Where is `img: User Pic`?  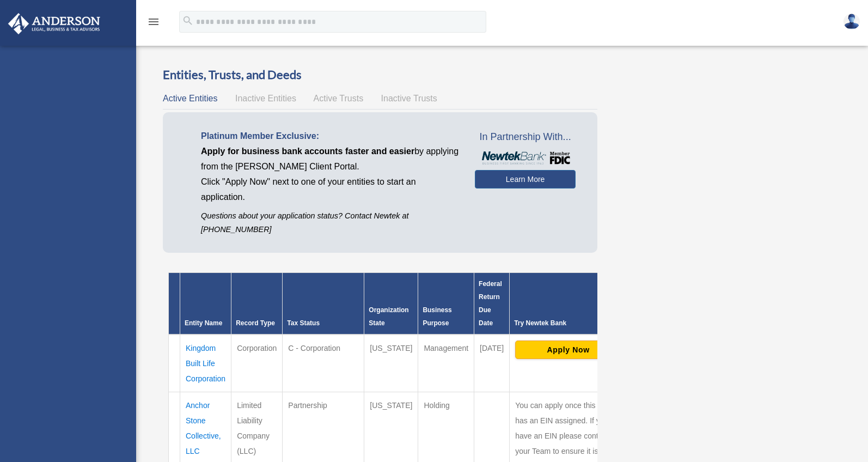
img: User Pic is located at coordinates (852, 22).